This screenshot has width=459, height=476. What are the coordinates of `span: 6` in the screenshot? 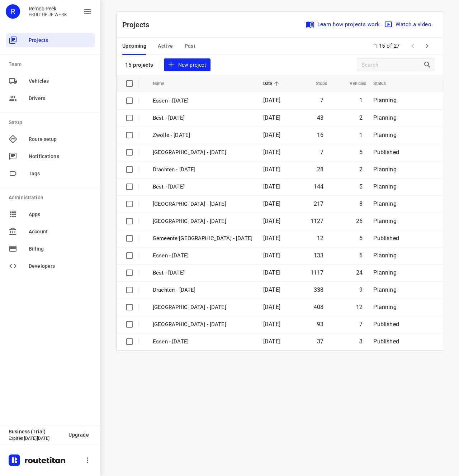 It's located at (361, 255).